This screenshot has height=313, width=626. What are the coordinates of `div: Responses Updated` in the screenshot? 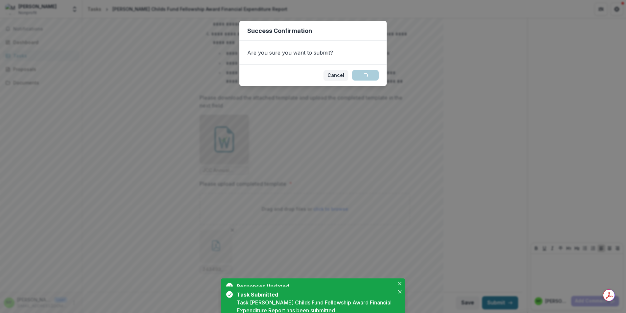 It's located at (314, 286).